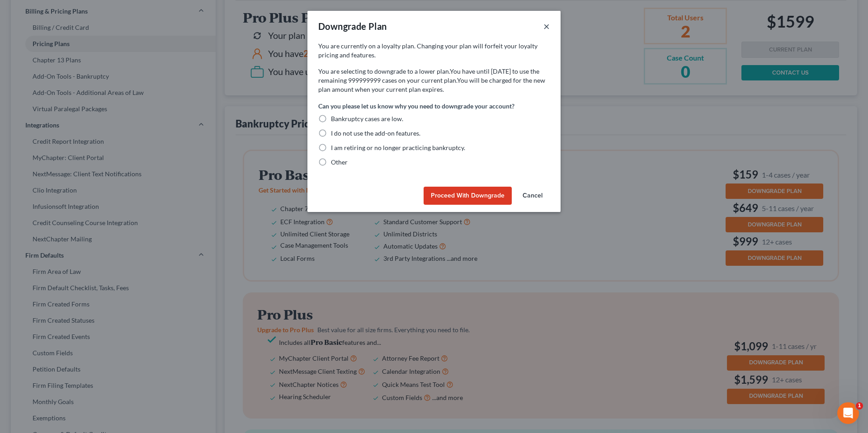 This screenshot has height=433, width=868. What do you see at coordinates (859, 406) in the screenshot?
I see `span: 1` at bounding box center [859, 406].